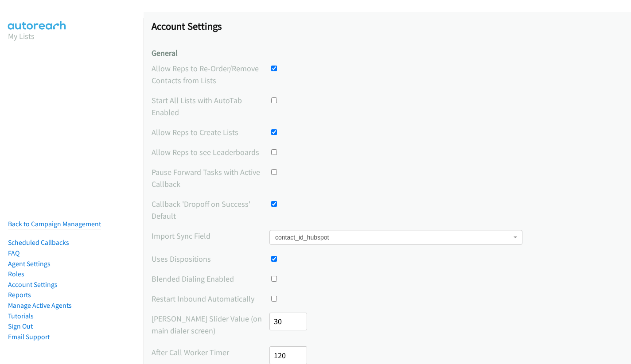 This screenshot has height=364, width=631. Describe the element at coordinates (210, 152) in the screenshot. I see `label: Allow Reps to see Leaderboards` at that location.